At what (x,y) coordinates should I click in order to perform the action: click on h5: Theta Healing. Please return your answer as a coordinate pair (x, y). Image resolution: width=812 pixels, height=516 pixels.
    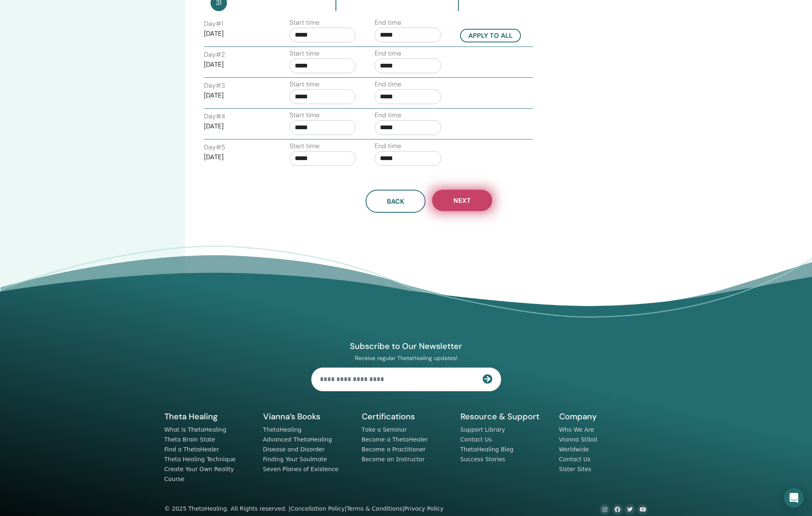
    Looking at the image, I should click on (209, 416).